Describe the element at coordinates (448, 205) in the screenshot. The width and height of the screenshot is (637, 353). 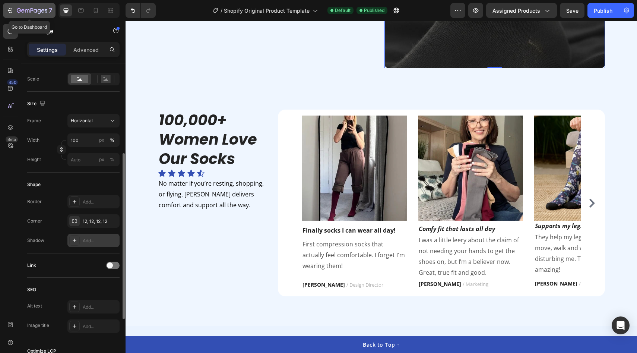
I see `i: Supports my legs very well!` at that location.